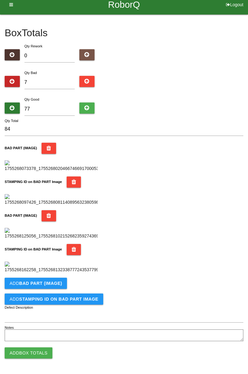  I want to click on label: Qty Rework, so click(33, 46).